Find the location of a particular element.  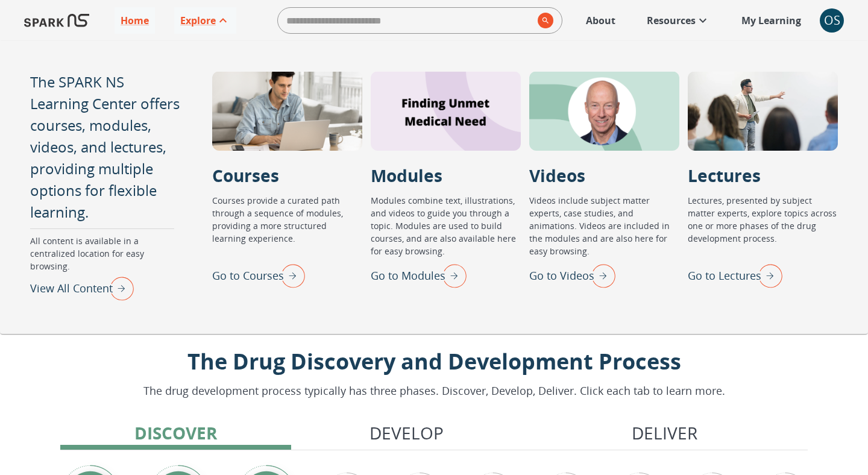

div: Go to Lectures is located at coordinates (735, 276).